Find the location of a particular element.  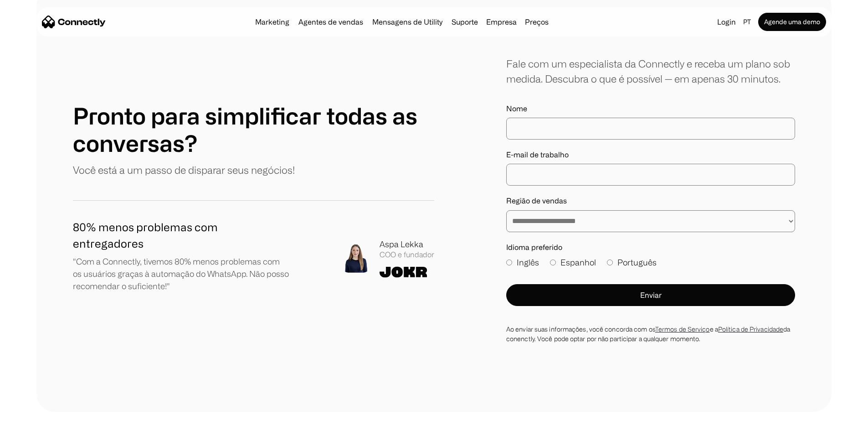

div: Empresa is located at coordinates (501, 22).